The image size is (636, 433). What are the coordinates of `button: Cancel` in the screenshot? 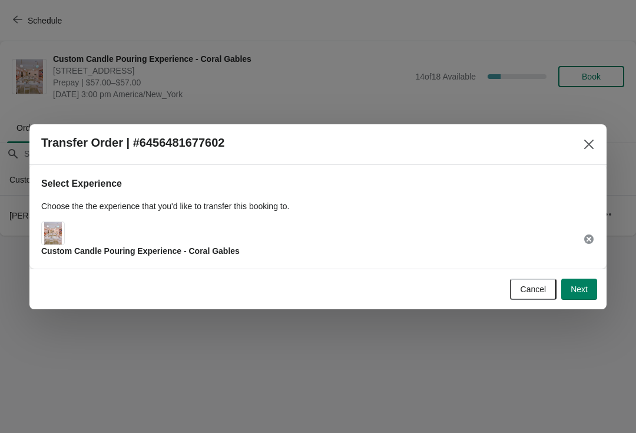 It's located at (533, 289).